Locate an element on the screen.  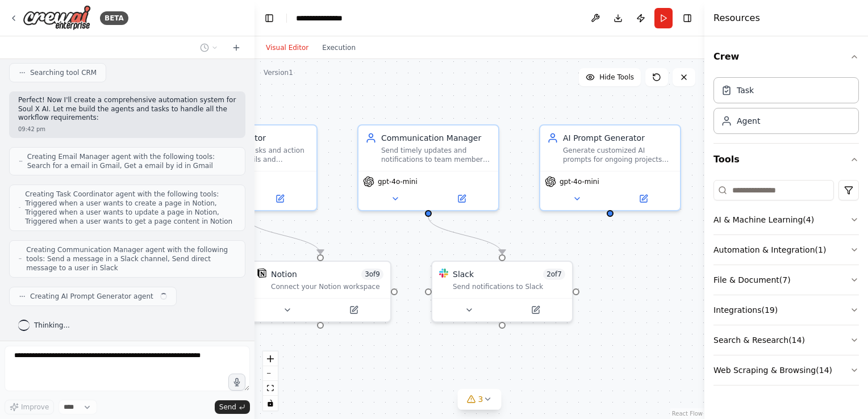
div: Sync relevant tasks and action items from emails and meetings into Notion workspace. Organize tas... is located at coordinates (254, 155).